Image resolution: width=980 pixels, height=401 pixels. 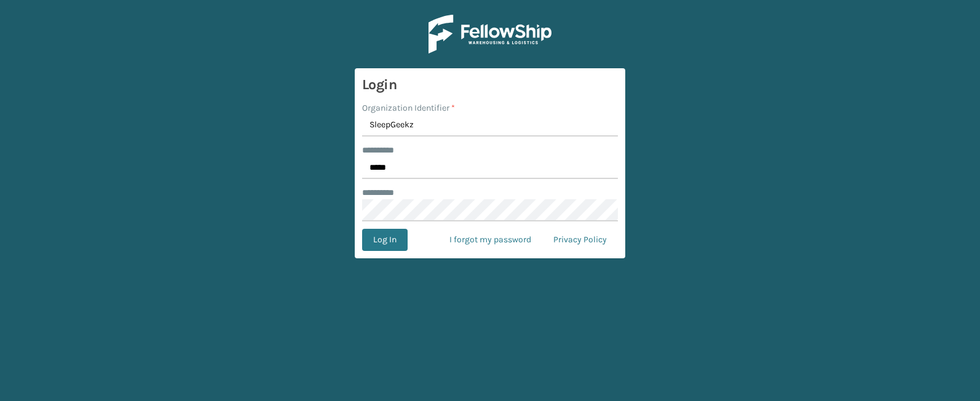 What do you see at coordinates (385, 240) in the screenshot?
I see `button: Log In` at bounding box center [385, 240].